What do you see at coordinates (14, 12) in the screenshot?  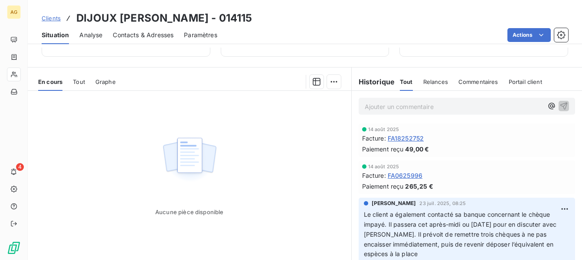 I see `div: AG` at bounding box center [14, 12].